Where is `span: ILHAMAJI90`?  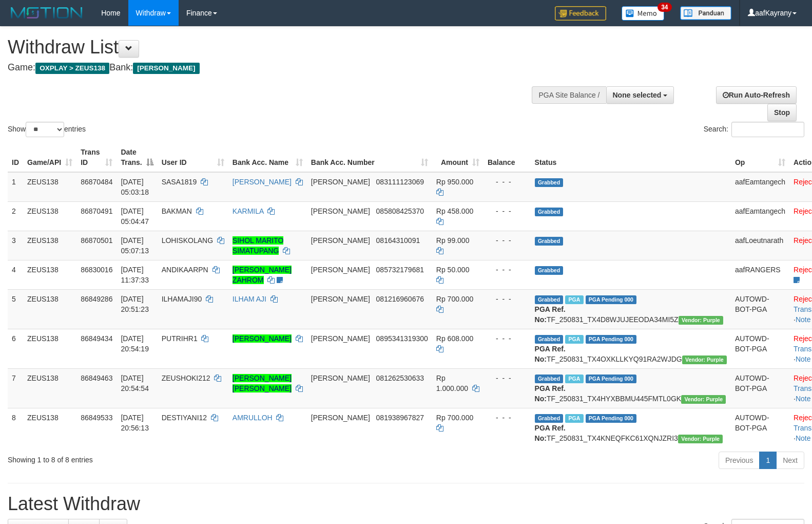
span: ILHAMAJI90 is located at coordinates (182, 299).